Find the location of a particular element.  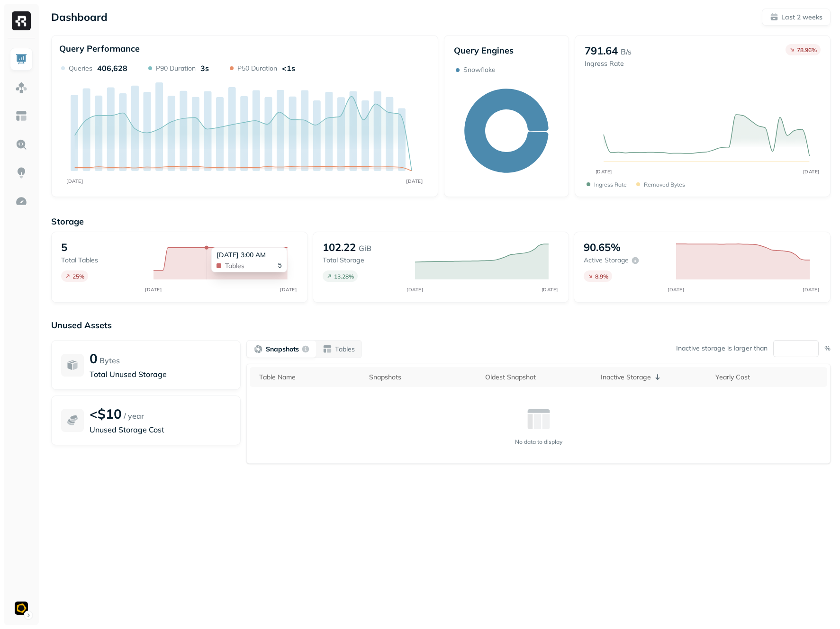

div: Table Name is located at coordinates (310, 377).